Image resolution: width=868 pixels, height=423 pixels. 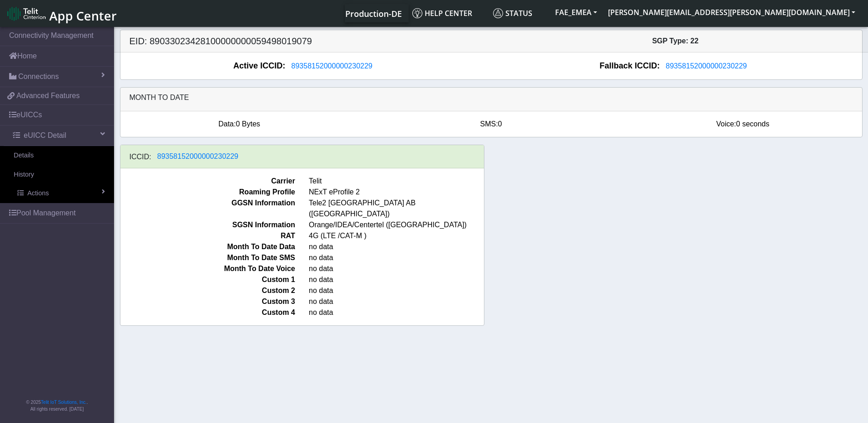 I want to click on span: Actions, so click(x=38, y=193).